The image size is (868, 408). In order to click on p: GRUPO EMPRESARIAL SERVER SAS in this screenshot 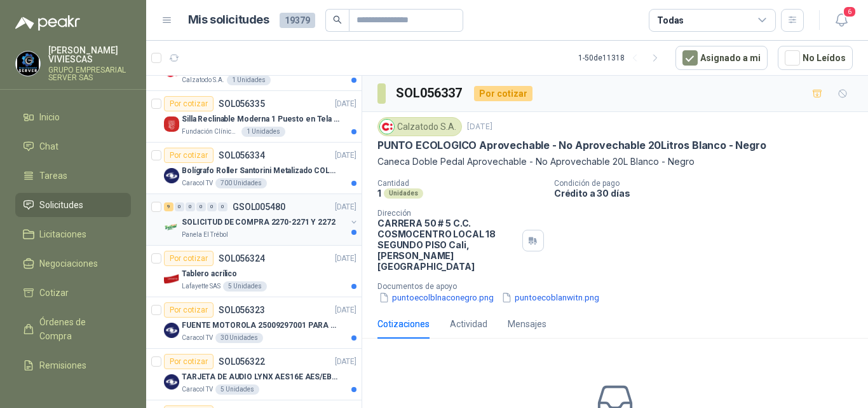, I will do `click(90, 74)`.